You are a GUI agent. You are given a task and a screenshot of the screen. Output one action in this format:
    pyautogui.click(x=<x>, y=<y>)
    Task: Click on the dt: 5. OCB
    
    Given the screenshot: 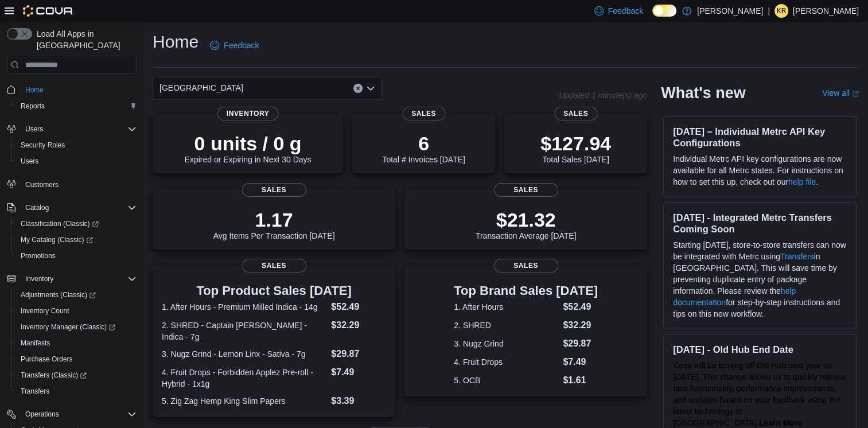 What is the action you would take?
    pyautogui.click(x=506, y=381)
    